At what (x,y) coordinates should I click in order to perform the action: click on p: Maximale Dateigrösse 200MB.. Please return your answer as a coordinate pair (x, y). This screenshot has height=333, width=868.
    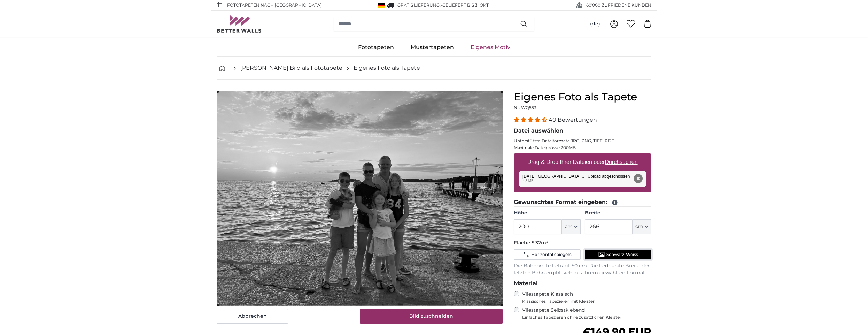
    Looking at the image, I should click on (582, 148).